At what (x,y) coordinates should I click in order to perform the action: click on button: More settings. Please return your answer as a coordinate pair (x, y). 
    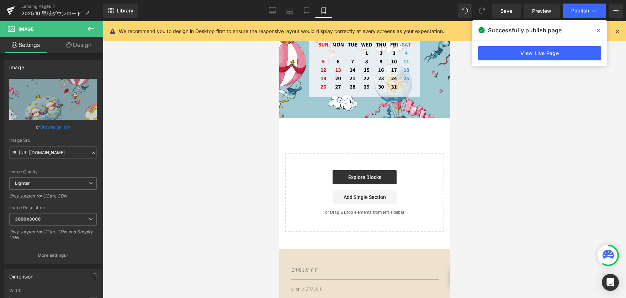
    Looking at the image, I should click on (53, 255).